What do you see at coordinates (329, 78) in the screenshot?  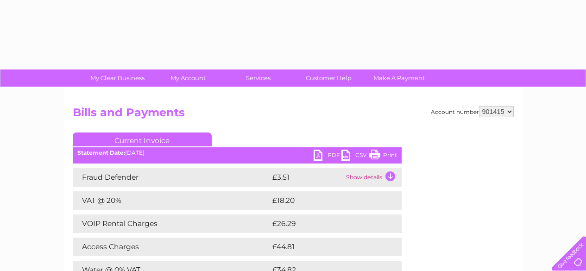 I see `a: Customer Help` at bounding box center [329, 78].